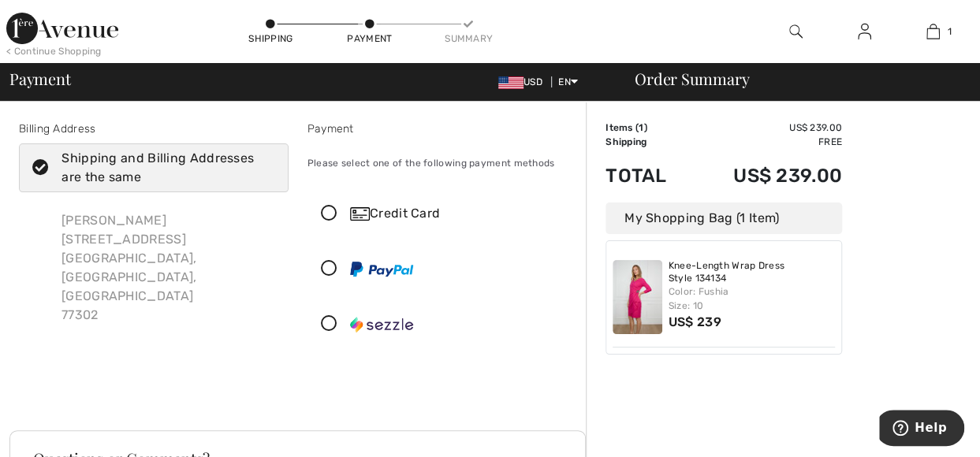 Image resolution: width=980 pixels, height=457 pixels. I want to click on div: Shipping, so click(270, 39).